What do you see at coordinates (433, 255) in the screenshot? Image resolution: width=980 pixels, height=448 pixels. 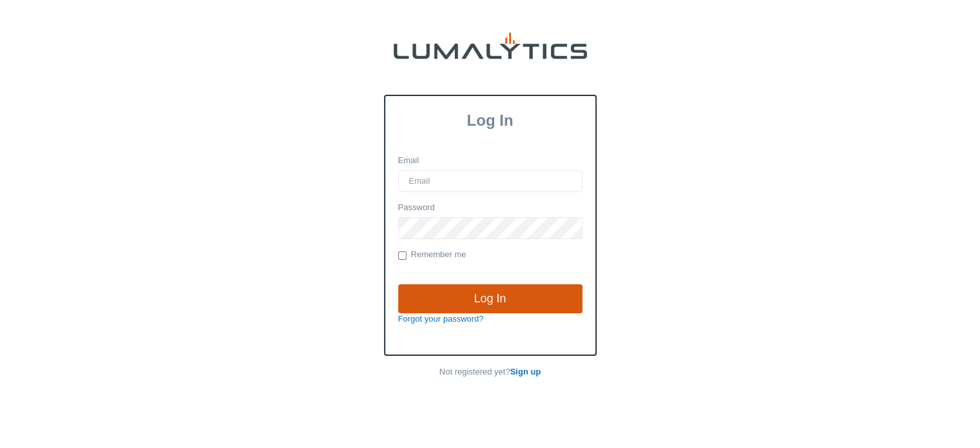 I see `label: Remember me` at bounding box center [433, 255].